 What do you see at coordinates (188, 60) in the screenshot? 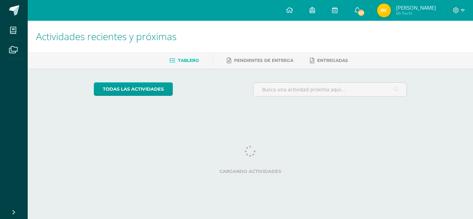
I see `span: Tablero` at bounding box center [188, 60].